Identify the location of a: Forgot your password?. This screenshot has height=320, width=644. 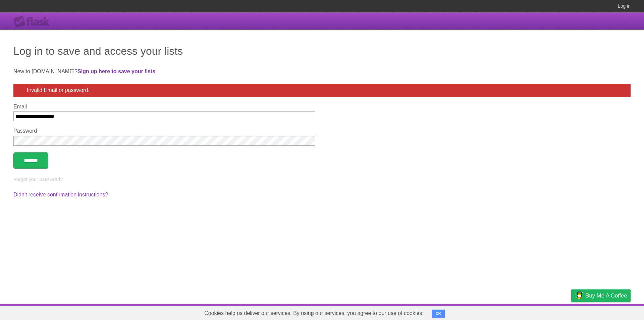
(38, 179).